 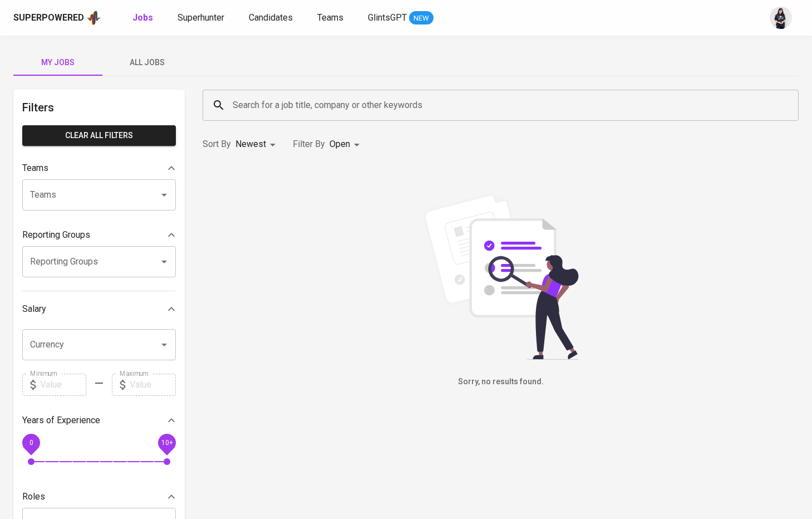 I want to click on span: Clear All filters, so click(x=99, y=135).